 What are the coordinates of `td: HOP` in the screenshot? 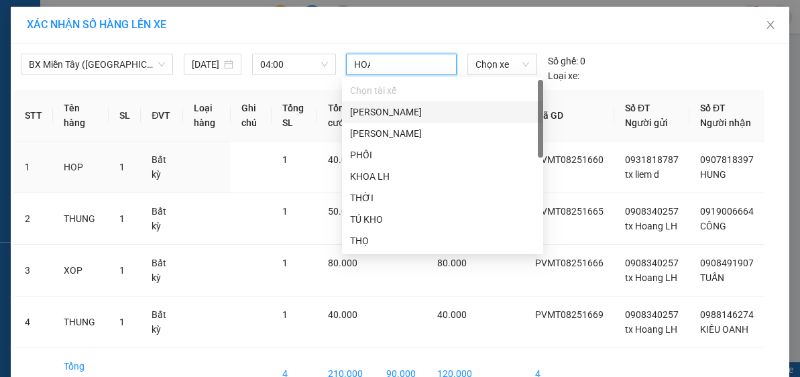 It's located at (80, 167).